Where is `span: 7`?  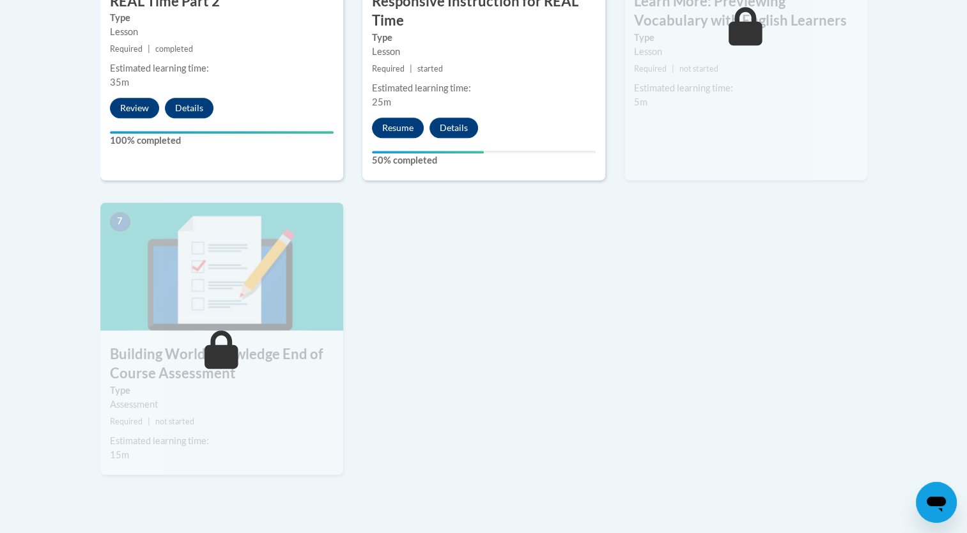 span: 7 is located at coordinates (120, 222).